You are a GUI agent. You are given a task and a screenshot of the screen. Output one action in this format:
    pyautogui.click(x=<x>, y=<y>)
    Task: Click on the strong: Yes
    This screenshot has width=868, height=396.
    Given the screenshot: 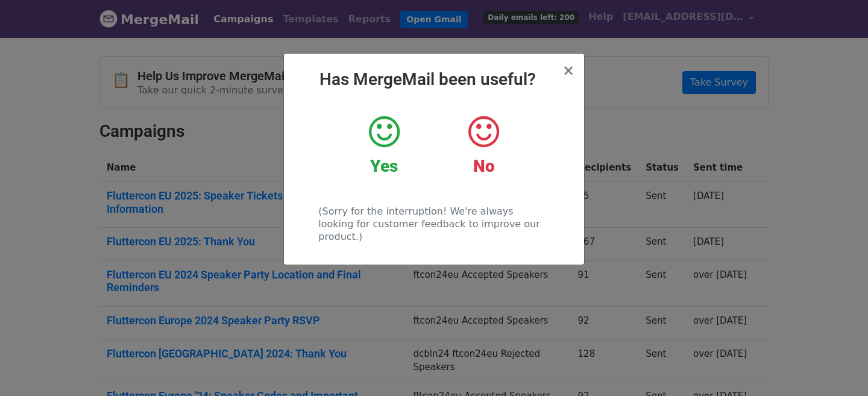 What is the action you would take?
    pyautogui.click(x=384, y=166)
    